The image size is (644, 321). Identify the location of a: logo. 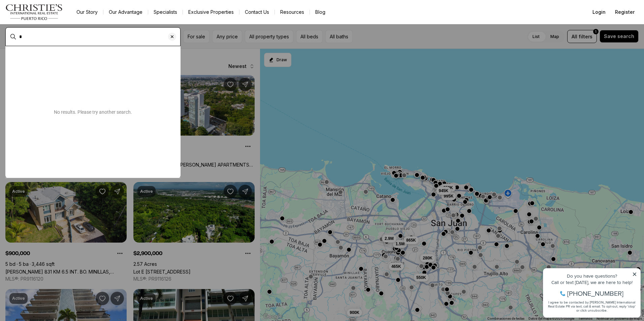
(34, 12).